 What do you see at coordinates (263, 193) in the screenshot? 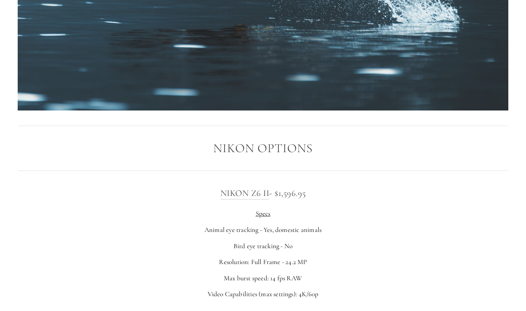
I see `h3: - $1,596.95` at bounding box center [263, 193].